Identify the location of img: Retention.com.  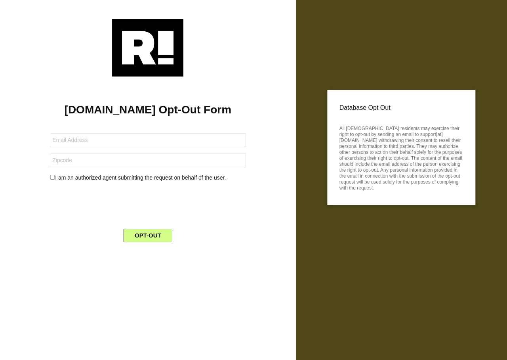
(148, 48).